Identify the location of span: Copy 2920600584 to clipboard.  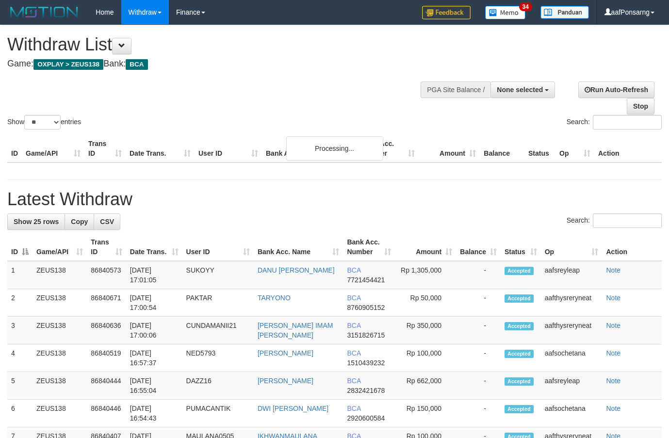
(366, 418).